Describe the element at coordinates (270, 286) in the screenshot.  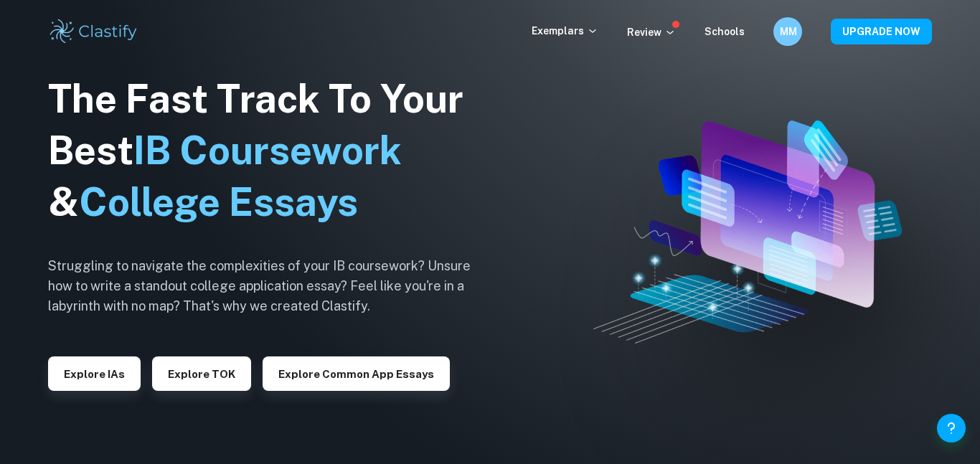
I see `h6: Struggling to navigate the complexities of your IB coursework? Unsure how to write a standout col...` at that location.